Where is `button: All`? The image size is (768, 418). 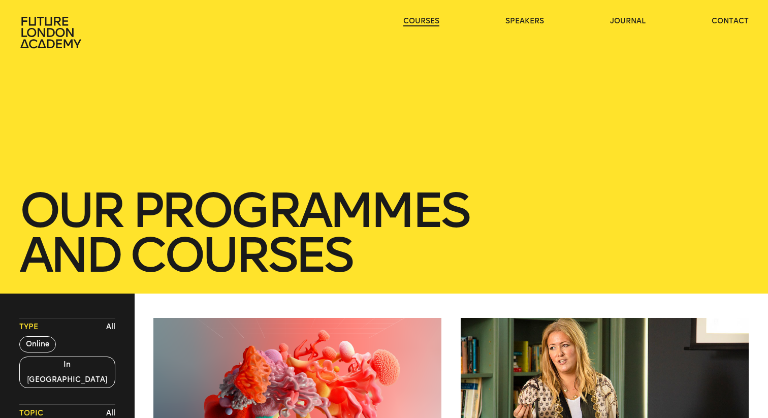 button: All is located at coordinates (111, 327).